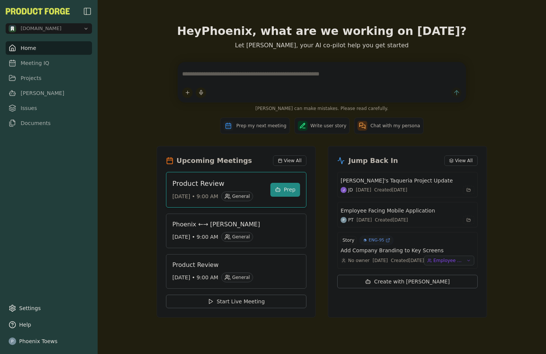 The height and width of the screenshot is (354, 546). What do you see at coordinates (448, 261) in the screenshot?
I see `span: Employee Facing Mobile Application` at bounding box center [448, 261].